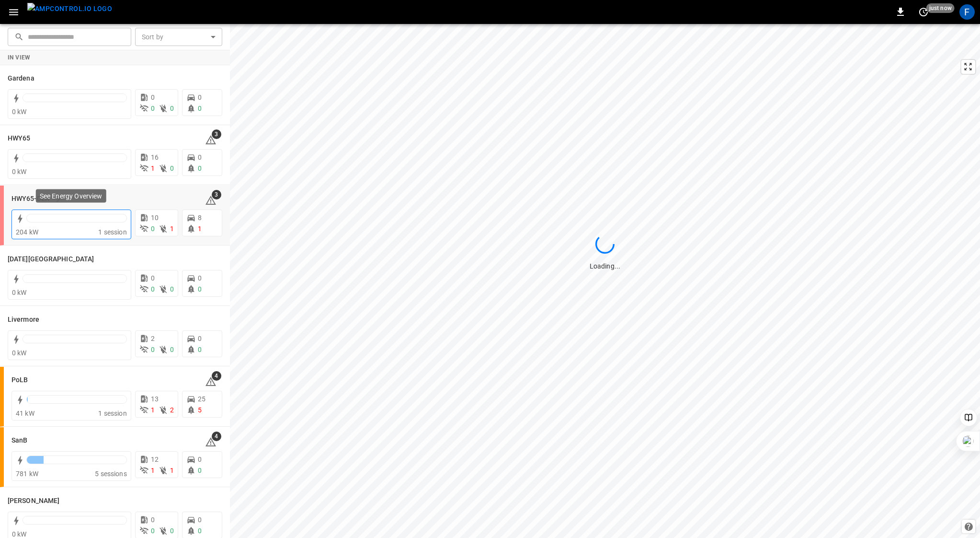 Image resolution: width=980 pixels, height=538 pixels. I want to click on canvas: Map, so click(605, 281).